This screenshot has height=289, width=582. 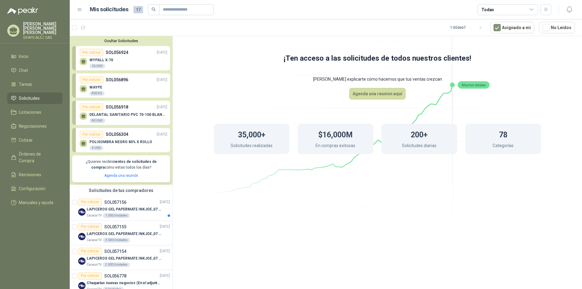 I want to click on a: Licitaciones, so click(x=35, y=112).